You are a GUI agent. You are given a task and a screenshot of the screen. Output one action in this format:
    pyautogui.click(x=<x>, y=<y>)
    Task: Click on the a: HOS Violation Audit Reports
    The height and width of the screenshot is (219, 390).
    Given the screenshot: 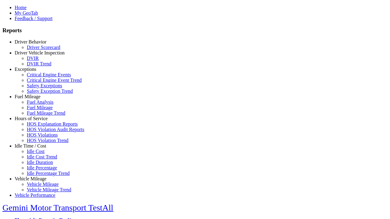 What is the action you would take?
    pyautogui.click(x=55, y=130)
    